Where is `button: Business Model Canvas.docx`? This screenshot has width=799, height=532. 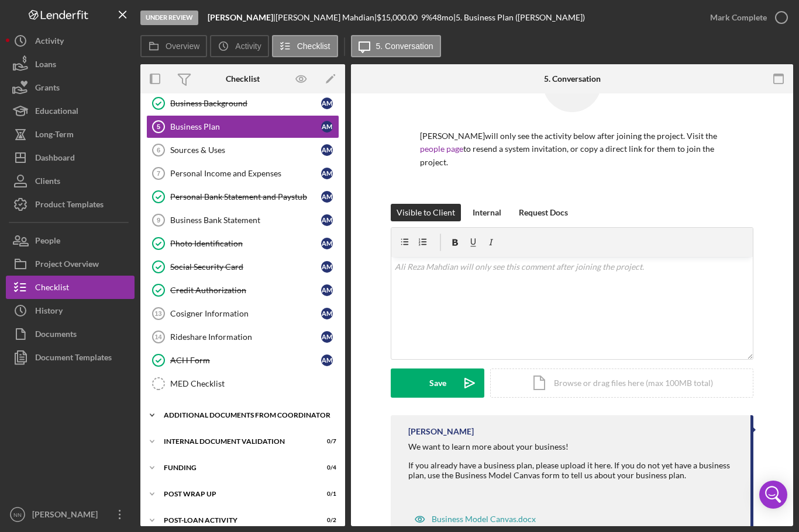
button: Business Model Canvas.docx is located at coordinates (475, 520).